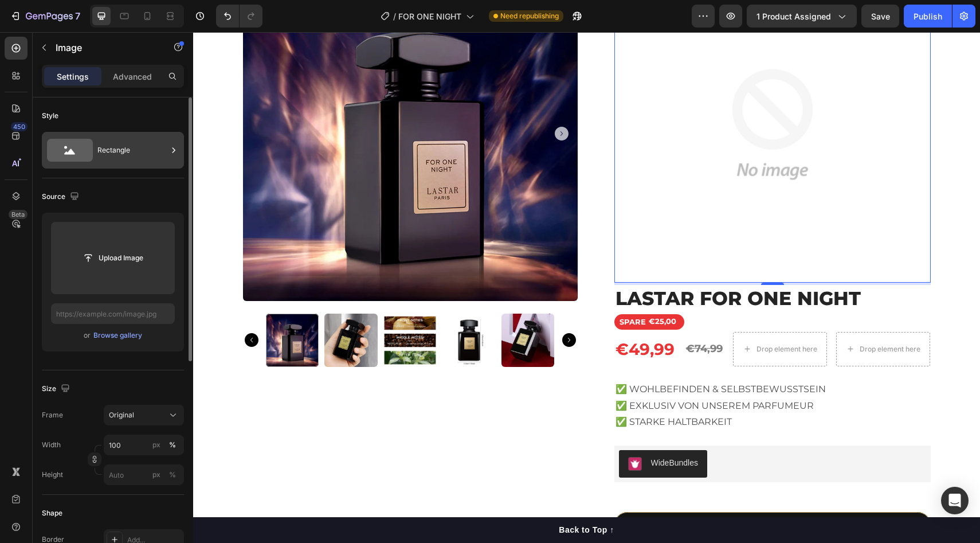 The height and width of the screenshot is (543, 980). Describe the element at coordinates (880, 16) in the screenshot. I see `span: Save` at that location.